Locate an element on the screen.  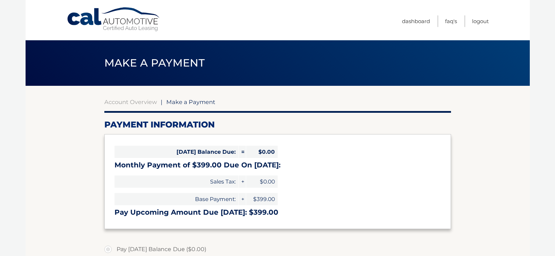
a: FAQ's is located at coordinates (451, 21).